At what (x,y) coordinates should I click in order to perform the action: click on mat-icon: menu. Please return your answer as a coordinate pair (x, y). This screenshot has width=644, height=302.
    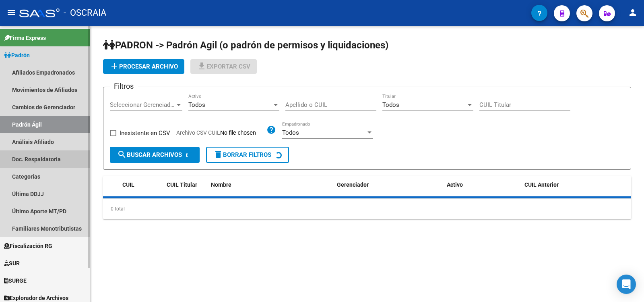
    Looking at the image, I should click on (11, 12).